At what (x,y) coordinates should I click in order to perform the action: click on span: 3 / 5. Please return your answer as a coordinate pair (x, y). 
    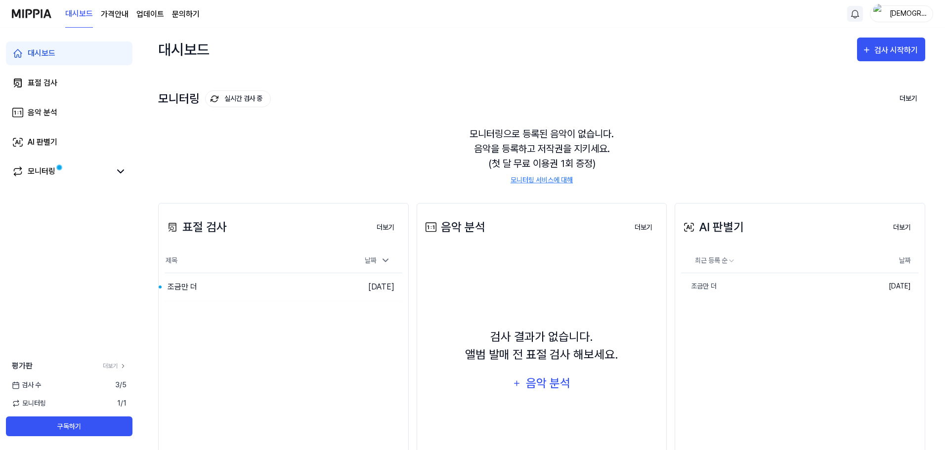
    Looking at the image, I should click on (121, 385).